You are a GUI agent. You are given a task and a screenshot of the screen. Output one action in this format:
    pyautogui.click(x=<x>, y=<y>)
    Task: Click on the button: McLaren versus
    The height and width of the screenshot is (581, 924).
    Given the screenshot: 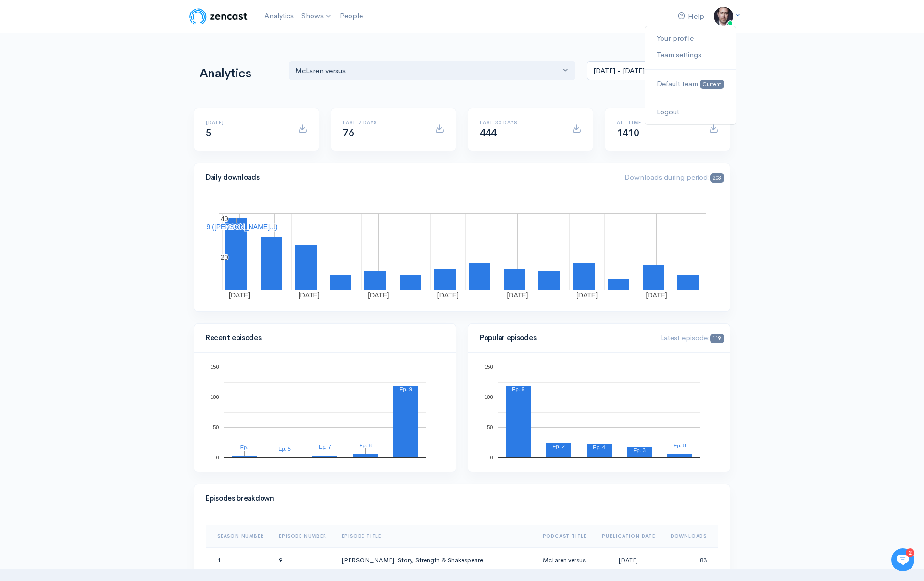 What is the action you would take?
    pyautogui.click(x=432, y=71)
    